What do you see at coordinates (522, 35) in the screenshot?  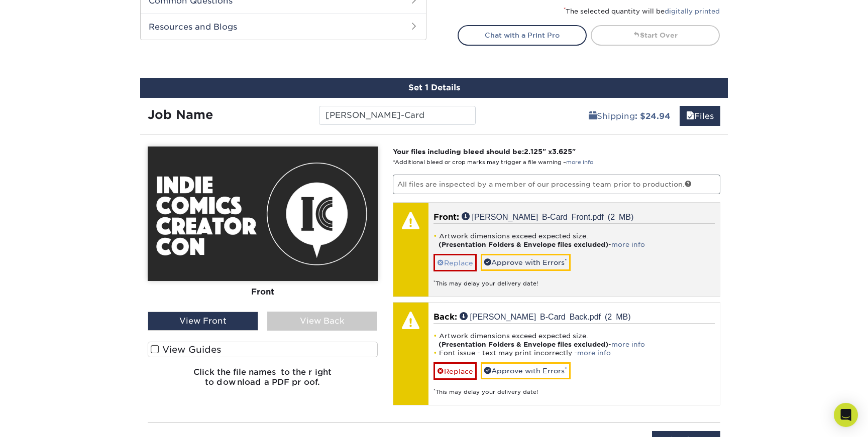 I see `a: Chat with a Print Pro` at bounding box center [522, 35].